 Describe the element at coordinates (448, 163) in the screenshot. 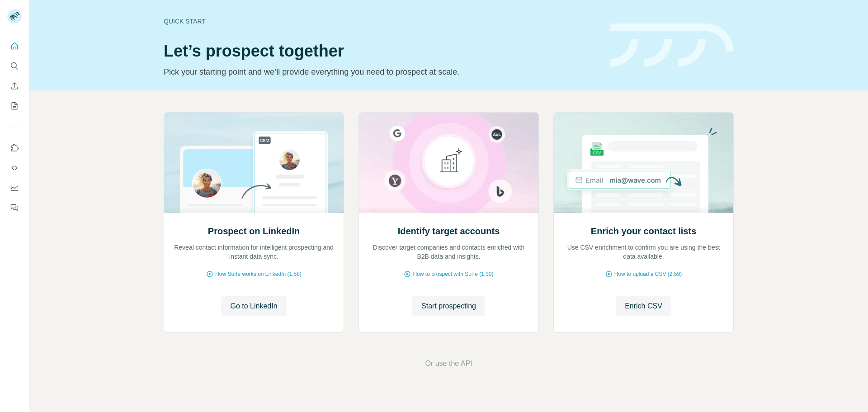

I see `img: Identify target accounts` at that location.